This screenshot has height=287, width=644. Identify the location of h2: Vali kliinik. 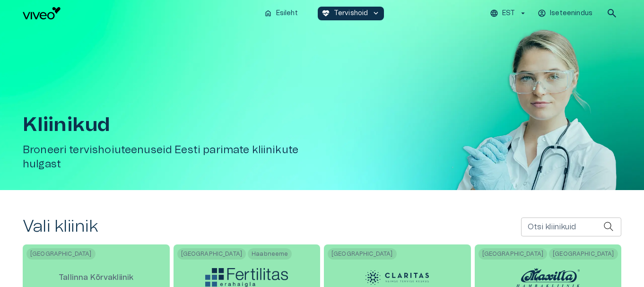
(60, 226).